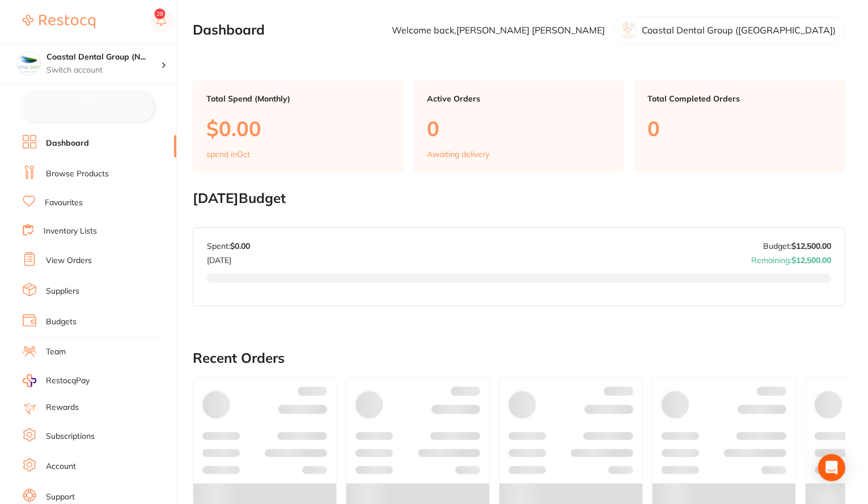 Image resolution: width=868 pixels, height=504 pixels. I want to click on a: Restocq Logo, so click(59, 21).